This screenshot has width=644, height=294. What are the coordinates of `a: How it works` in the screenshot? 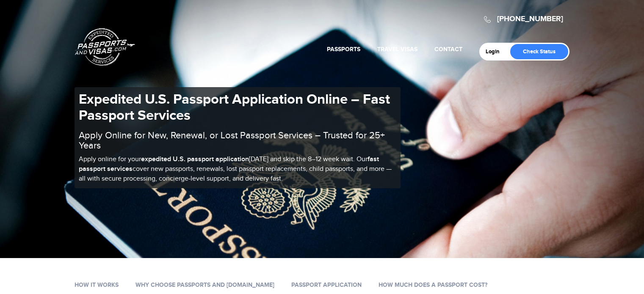 It's located at (97, 285).